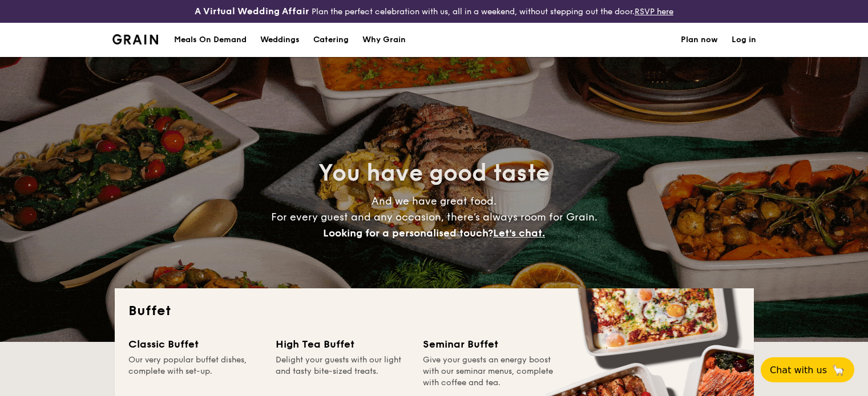 This screenshot has height=396, width=868. What do you see at coordinates (195, 372) in the screenshot?
I see `div: Our very popular buffet dishes, complete with set-up.` at bounding box center [195, 372].